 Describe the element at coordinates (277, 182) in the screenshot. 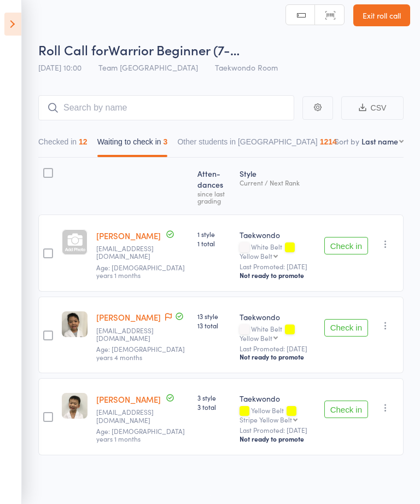

I see `div: Current / Next Rank` at that location.